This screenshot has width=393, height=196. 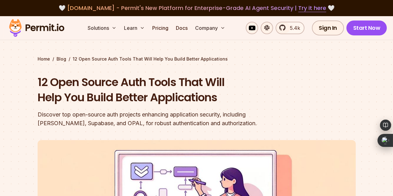 I want to click on h1: 12 Open Source Auth Tools That Will Help You Build Better Applications, so click(x=157, y=90).